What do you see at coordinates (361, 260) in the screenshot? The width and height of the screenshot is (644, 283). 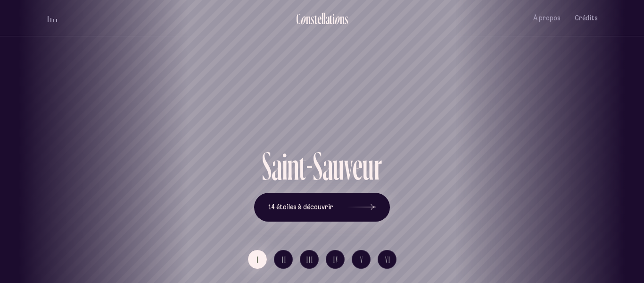 I see `span: V` at bounding box center [361, 260].